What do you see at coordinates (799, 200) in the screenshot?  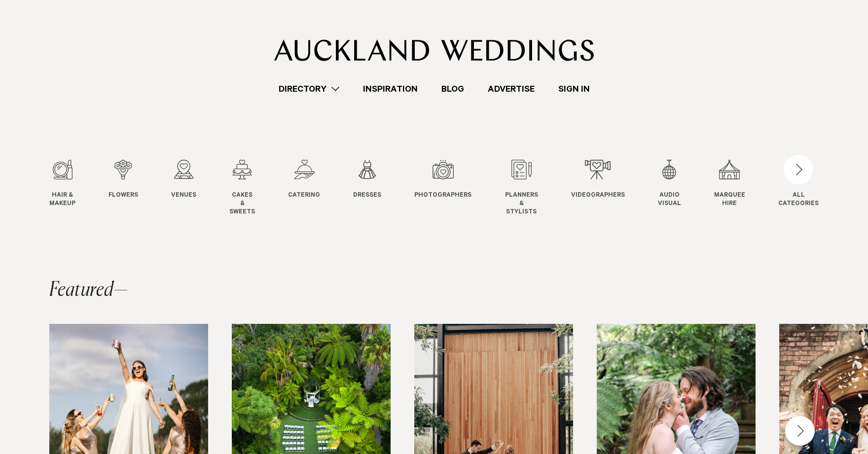 I see `div: ALL CATEGORIES` at bounding box center [799, 200].